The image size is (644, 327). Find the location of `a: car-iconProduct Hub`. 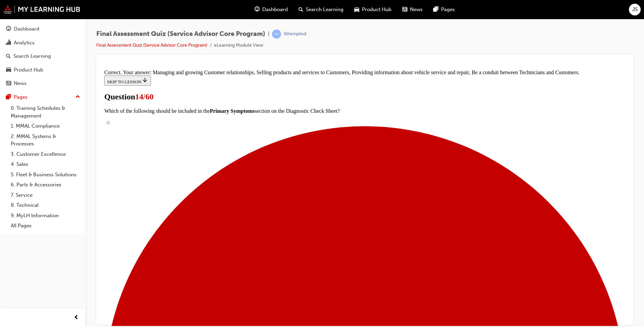

a: car-iconProduct Hub is located at coordinates (373, 9).